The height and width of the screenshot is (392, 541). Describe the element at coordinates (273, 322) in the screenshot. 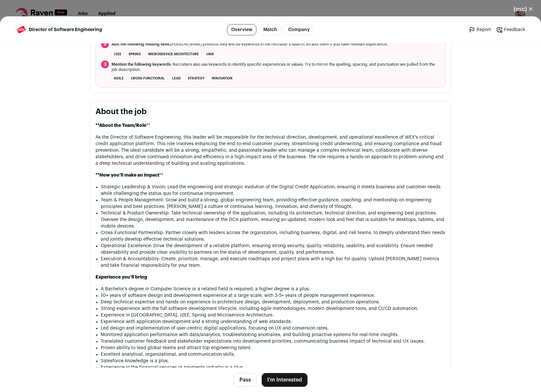

I see `li: Experience with application development and a strong understanding of web standards.` at that location.